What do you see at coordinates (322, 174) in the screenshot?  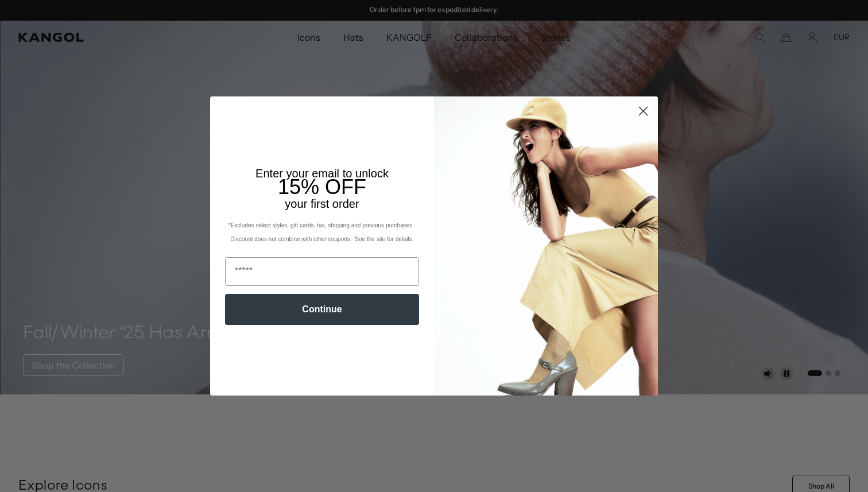 I see `span: Enter your email to unlock` at bounding box center [322, 174].